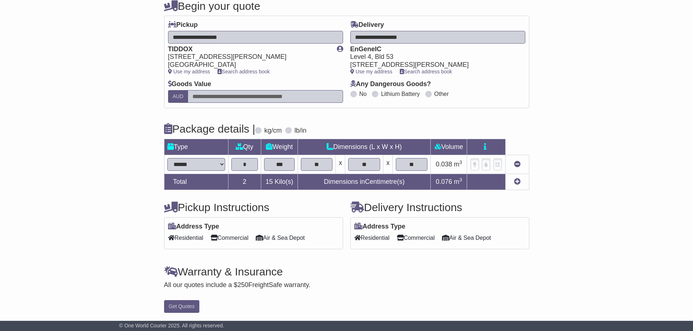 This screenshot has height=331, width=693. What do you see at coordinates (347, 272) in the screenshot?
I see `h4: Warranty & Insurance` at bounding box center [347, 272].